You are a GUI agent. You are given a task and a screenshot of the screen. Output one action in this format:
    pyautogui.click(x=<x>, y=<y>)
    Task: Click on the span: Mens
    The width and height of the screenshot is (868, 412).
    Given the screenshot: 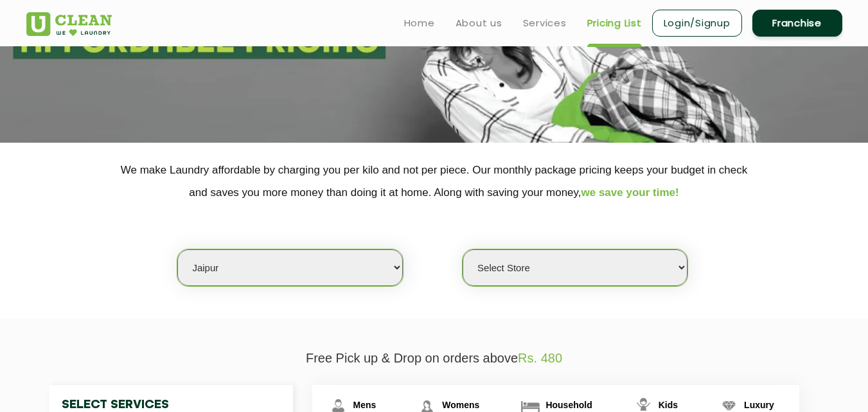 What is the action you would take?
    pyautogui.click(x=365, y=405)
    